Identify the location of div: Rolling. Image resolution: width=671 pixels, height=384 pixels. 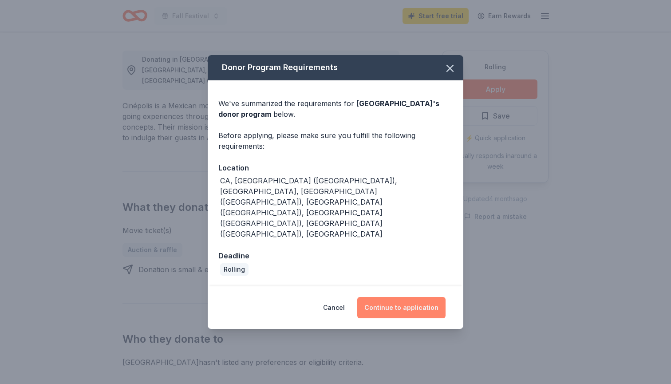
(234, 269).